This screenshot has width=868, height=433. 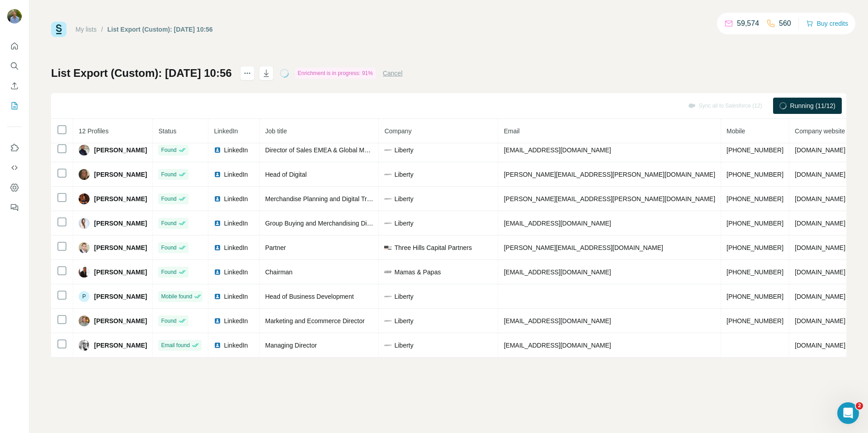 I want to click on span: Status, so click(x=168, y=131).